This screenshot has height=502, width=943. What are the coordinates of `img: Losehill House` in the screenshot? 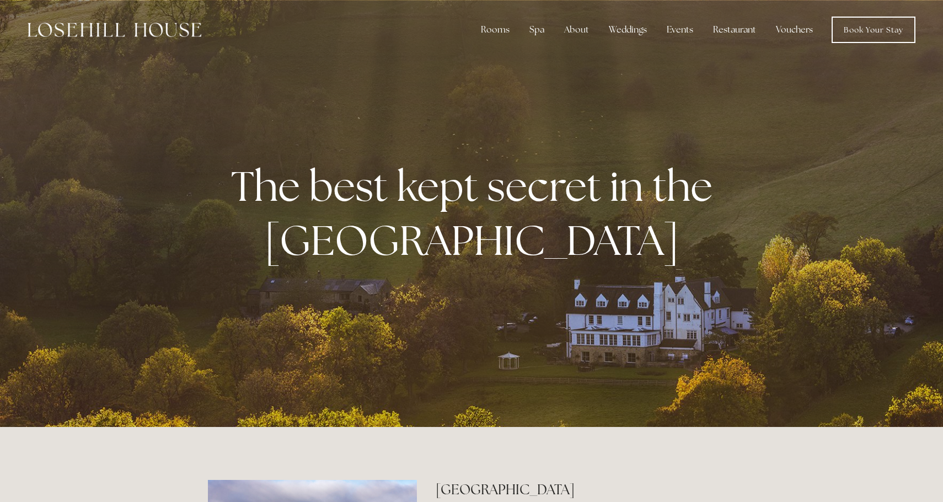 It's located at (114, 30).